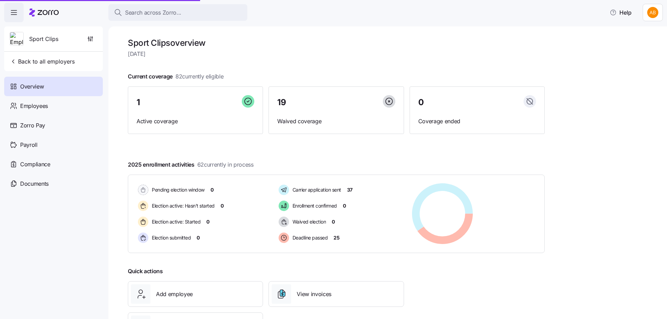  Describe the element at coordinates (53, 86) in the screenshot. I see `a: Overview` at that location.